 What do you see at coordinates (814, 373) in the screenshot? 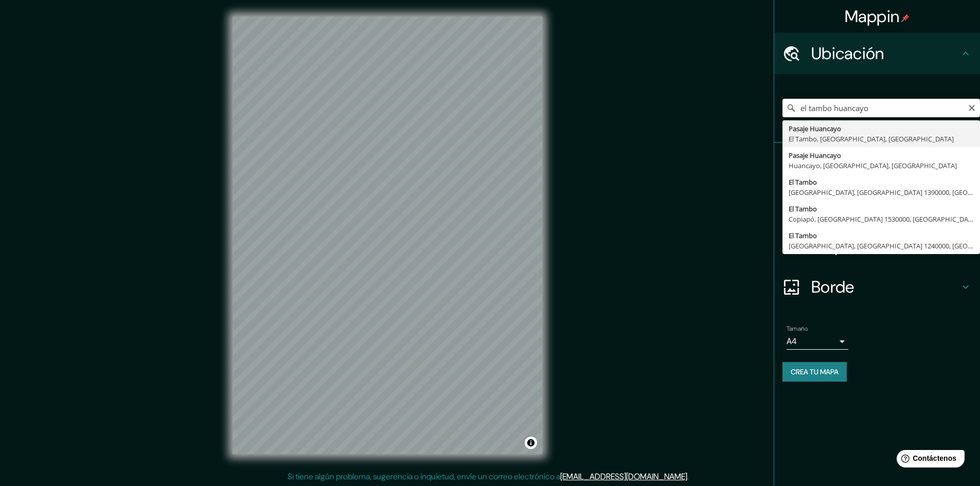
I see `font: Crea tu mapa` at bounding box center [814, 373].